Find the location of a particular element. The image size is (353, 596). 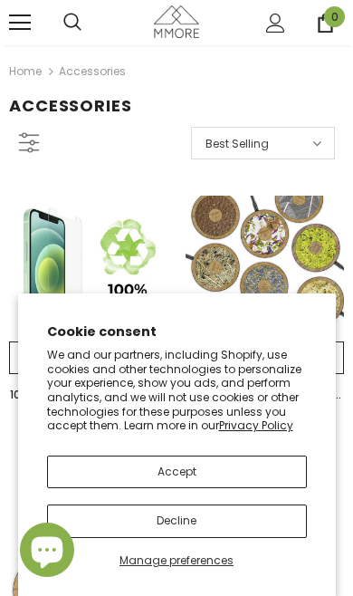

a: Select options is located at coordinates (88, 358).